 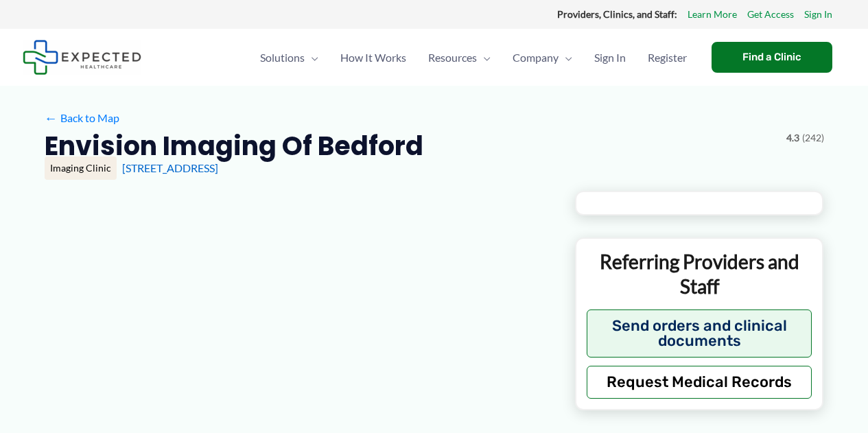 What do you see at coordinates (699, 274) in the screenshot?
I see `p: Referring Providers and Staff` at bounding box center [699, 274].